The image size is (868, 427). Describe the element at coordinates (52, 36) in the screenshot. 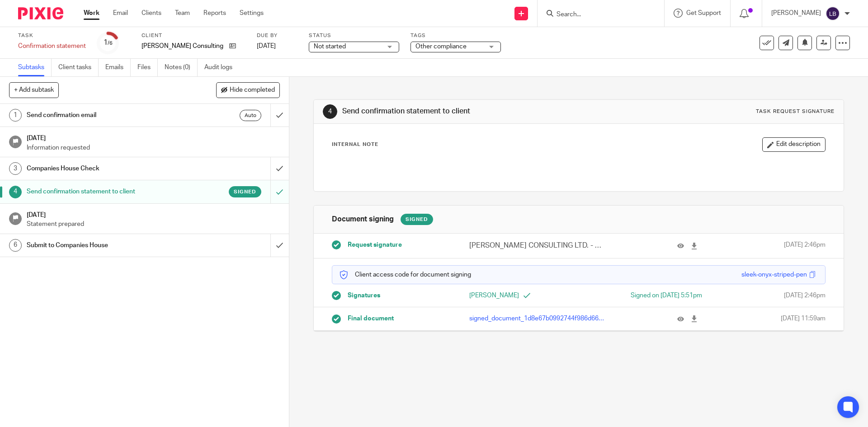

I see `label: Task` at that location.